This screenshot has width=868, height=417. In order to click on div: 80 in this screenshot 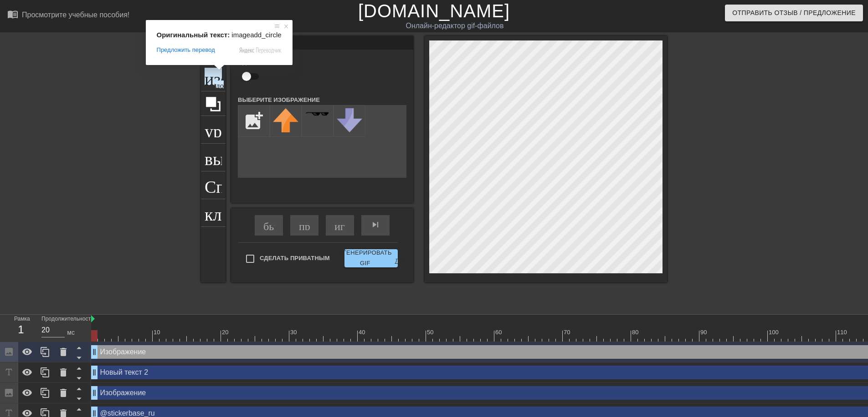, I will do `click(636, 333)`.